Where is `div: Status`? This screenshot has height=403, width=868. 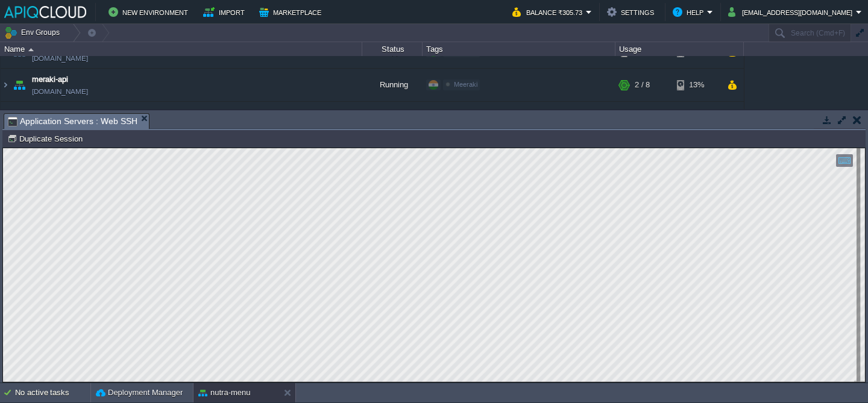 div: Status is located at coordinates (393, 49).